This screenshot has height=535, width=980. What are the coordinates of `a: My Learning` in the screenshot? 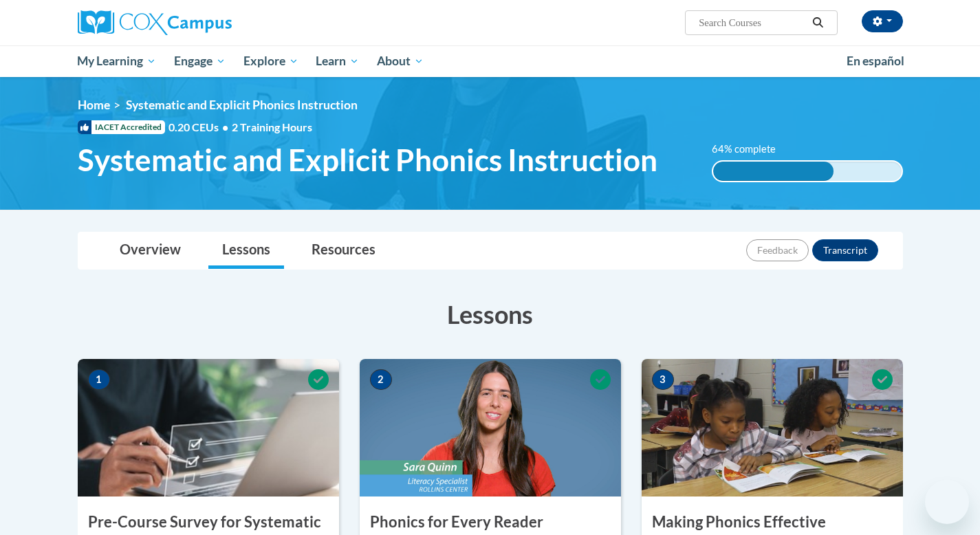 It's located at (117, 61).